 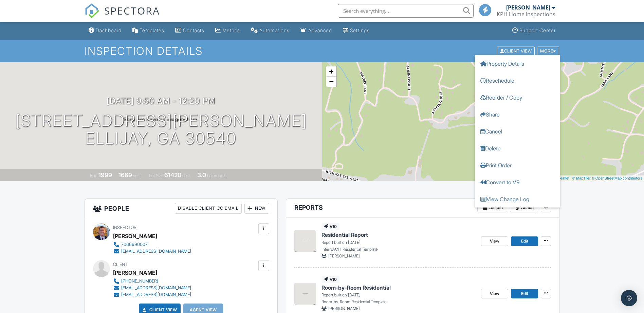 I want to click on input: Search everything..., so click(x=405, y=11).